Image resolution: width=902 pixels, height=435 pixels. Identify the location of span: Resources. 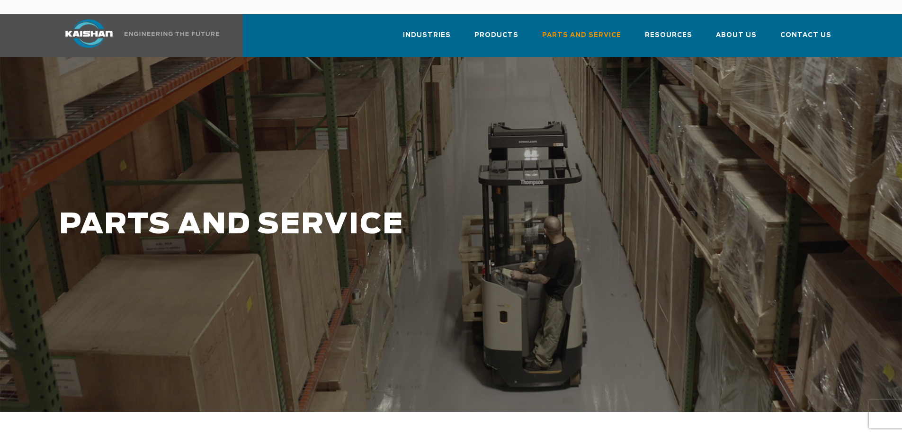
(669, 35).